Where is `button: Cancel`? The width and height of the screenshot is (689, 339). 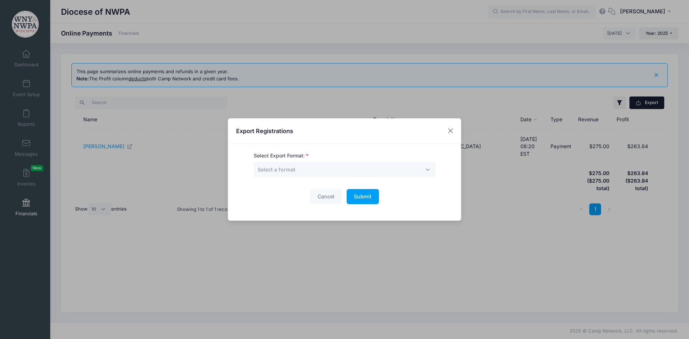 button: Cancel is located at coordinates (326, 197).